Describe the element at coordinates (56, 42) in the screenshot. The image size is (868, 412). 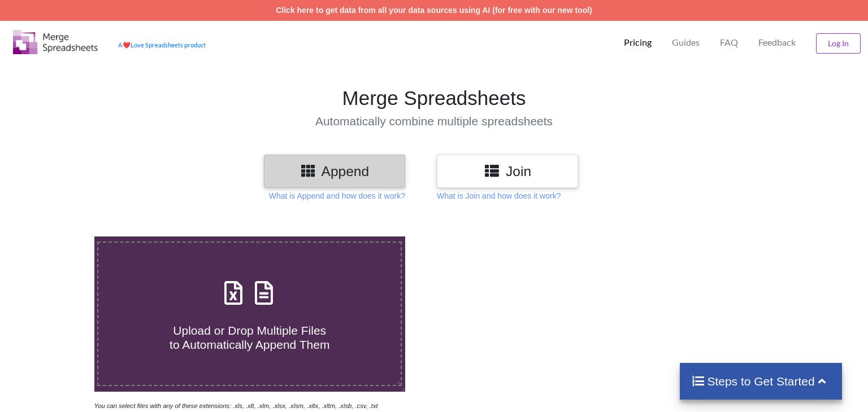
I see `img: Logo.png` at that location.